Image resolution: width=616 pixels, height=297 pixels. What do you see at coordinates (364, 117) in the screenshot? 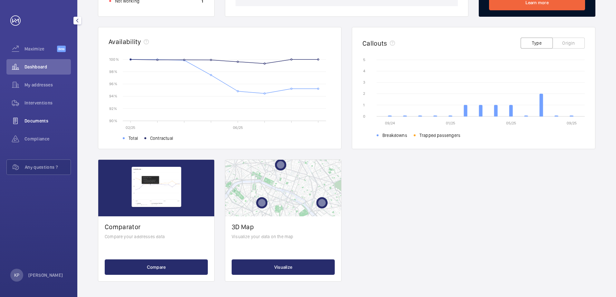
I see `text: 0` at bounding box center [364, 117].